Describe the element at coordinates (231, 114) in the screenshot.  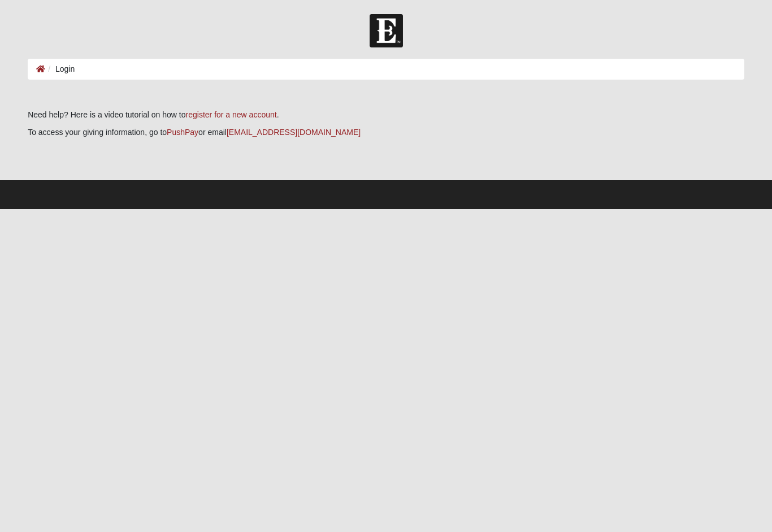
I see `a: register for a new account` at that location.